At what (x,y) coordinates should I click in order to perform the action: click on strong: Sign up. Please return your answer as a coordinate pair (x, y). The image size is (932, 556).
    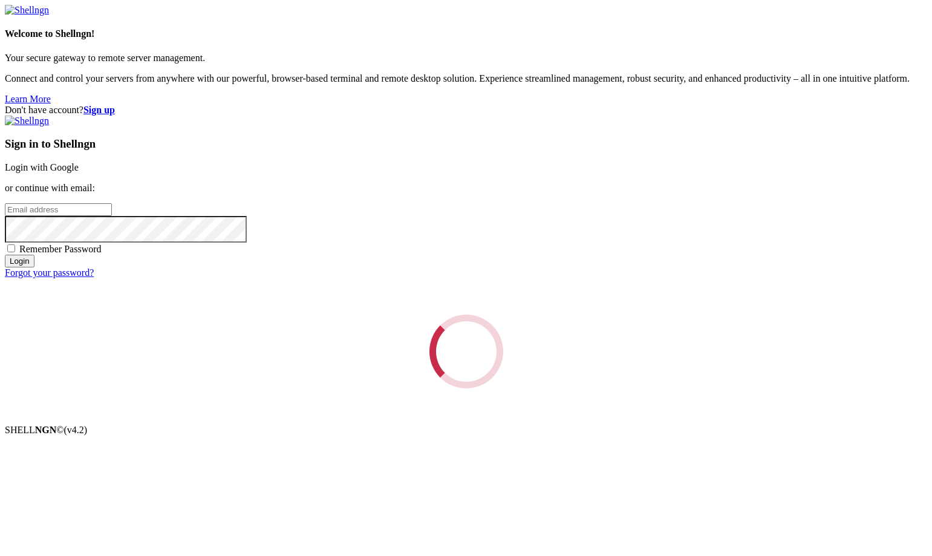
    Looking at the image, I should click on (99, 110).